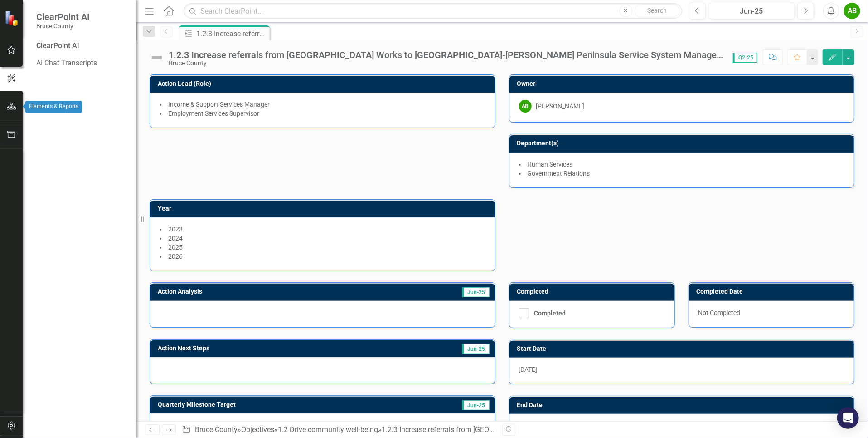  Describe the element at coordinates (745, 57) in the screenshot. I see `span: Q2-25` at that location.